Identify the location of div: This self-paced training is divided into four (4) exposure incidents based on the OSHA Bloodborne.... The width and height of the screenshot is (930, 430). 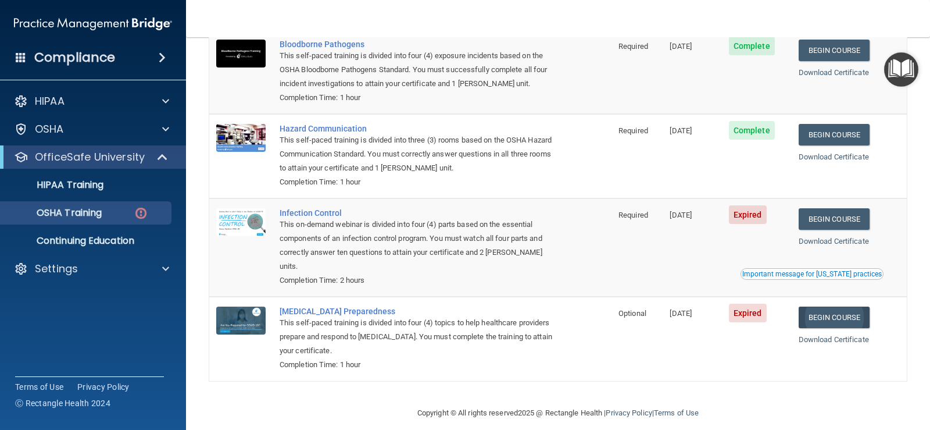
(416, 70).